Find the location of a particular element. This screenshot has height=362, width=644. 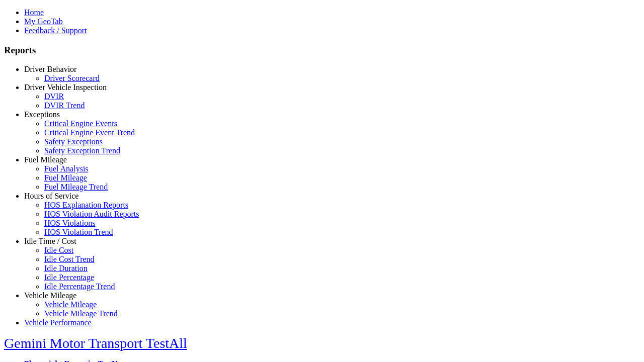

a: Fuel Analysis is located at coordinates (66, 169).